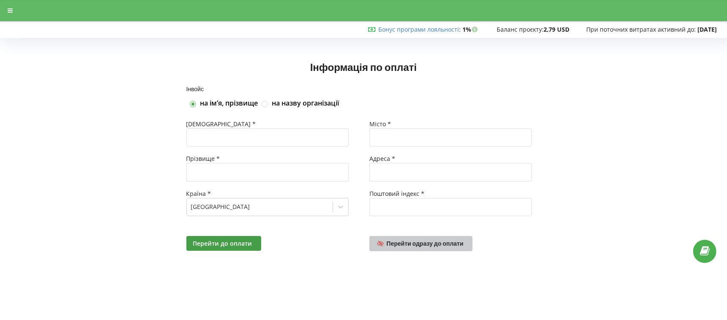 This screenshot has height=320, width=727. I want to click on span: Баланс проєкту:, so click(520, 29).